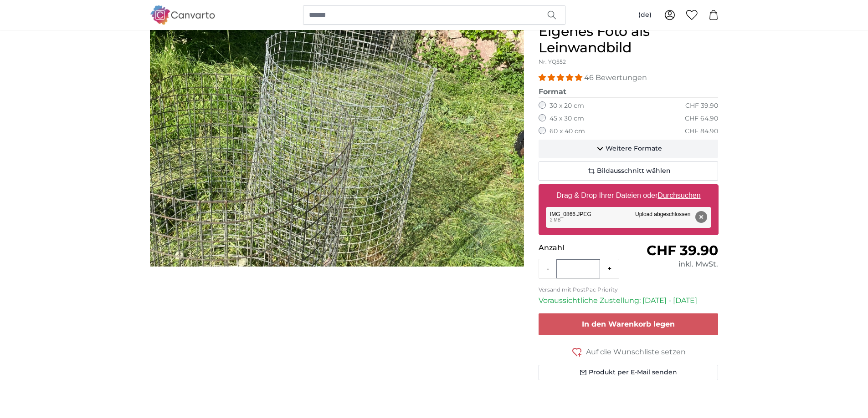 The height and width of the screenshot is (418, 868). I want to click on u: Durchsuchen, so click(678, 196).